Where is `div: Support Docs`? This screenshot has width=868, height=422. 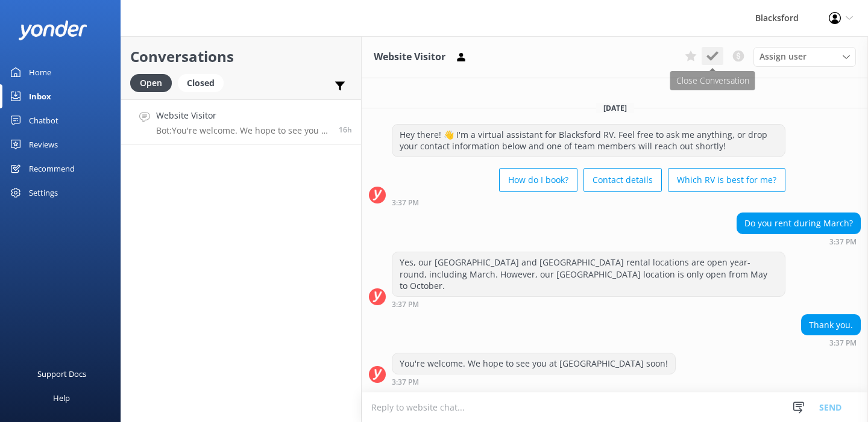
div: Support Docs is located at coordinates (62, 374).